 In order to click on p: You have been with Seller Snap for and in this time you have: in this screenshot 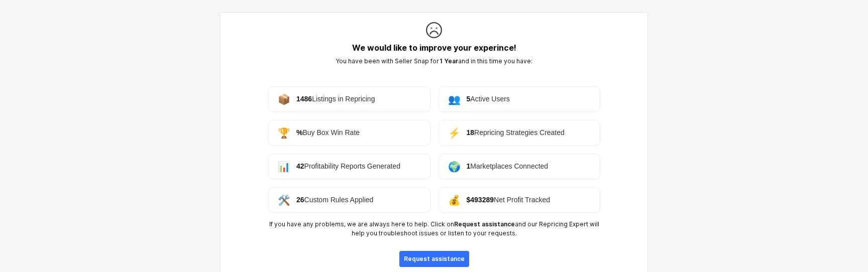, I will do `click(434, 61)`.